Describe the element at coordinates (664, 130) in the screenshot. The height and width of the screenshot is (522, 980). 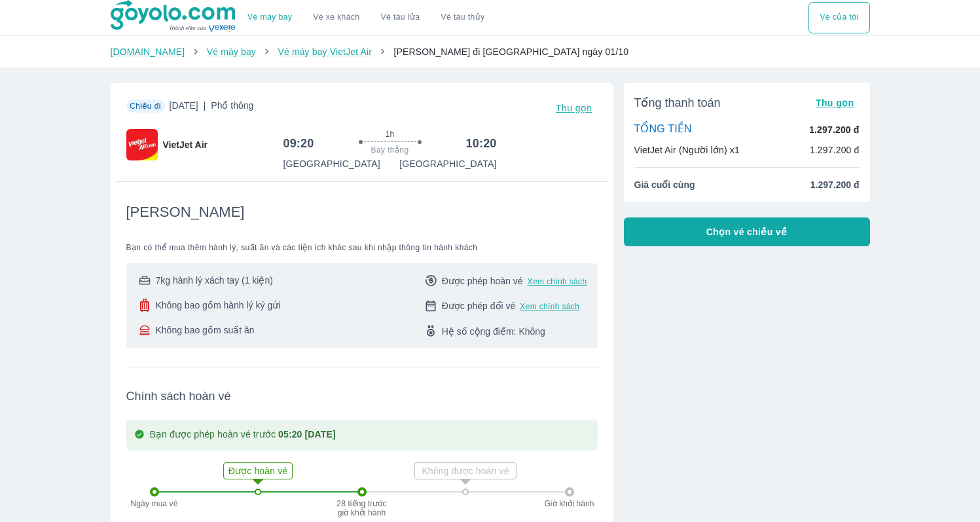
I see `p: TỔNG TIỀN` at that location.